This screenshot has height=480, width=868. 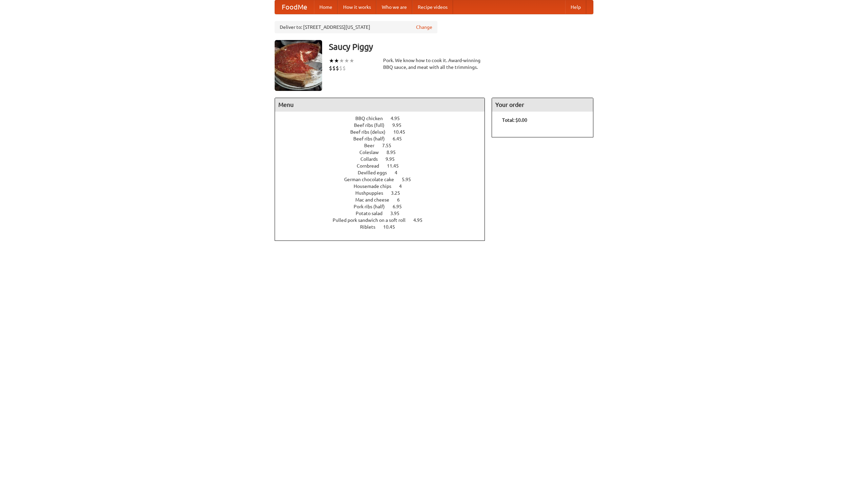 I want to click on span: Riblets, so click(x=371, y=227).